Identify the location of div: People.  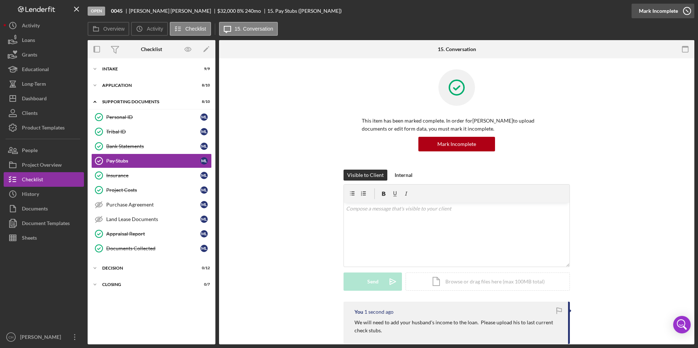
(30, 151).